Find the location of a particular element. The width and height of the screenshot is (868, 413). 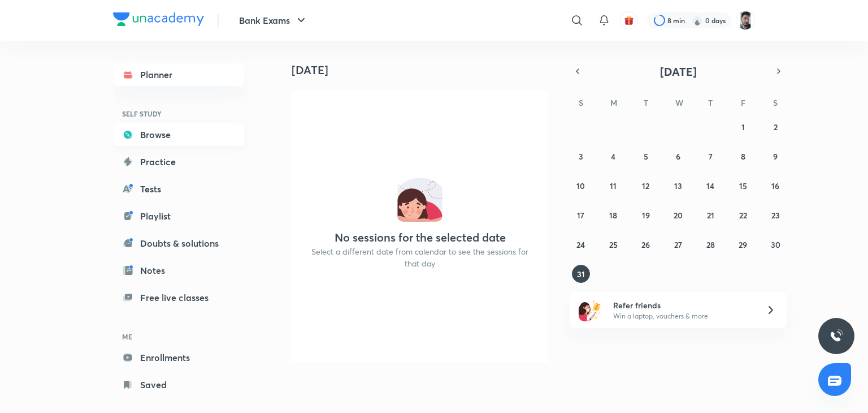

h6: ME is located at coordinates (178, 336).